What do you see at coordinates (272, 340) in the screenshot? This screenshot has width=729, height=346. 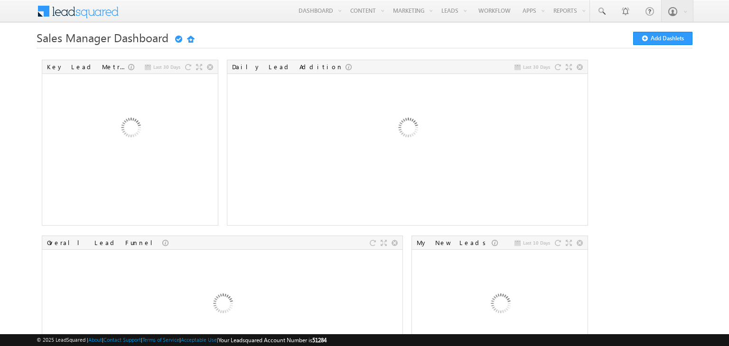 I see `span: Your Leadsquared Account Number is` at bounding box center [272, 340].